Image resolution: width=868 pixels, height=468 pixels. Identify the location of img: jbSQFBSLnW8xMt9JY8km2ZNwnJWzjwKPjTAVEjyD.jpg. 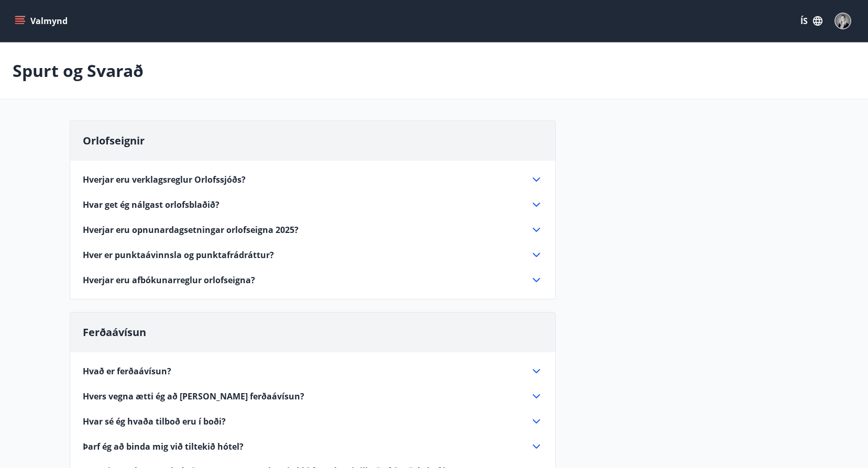
(843, 21).